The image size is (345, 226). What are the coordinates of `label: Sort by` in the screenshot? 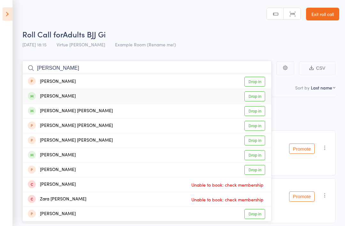 It's located at (303, 88).